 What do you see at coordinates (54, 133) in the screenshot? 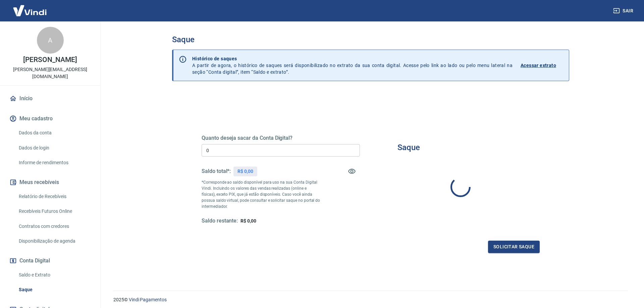
I see `a: Dados da conta` at bounding box center [54, 133].